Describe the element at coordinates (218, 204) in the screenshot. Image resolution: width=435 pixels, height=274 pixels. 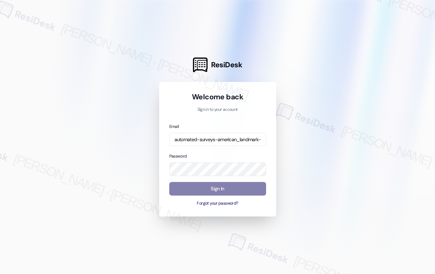
I see `button: Forgot your password?` at that location.